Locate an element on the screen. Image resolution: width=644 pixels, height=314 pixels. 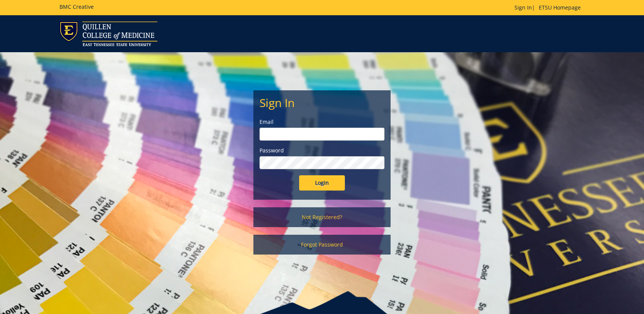
h2: Sign In is located at coordinates (322, 102).